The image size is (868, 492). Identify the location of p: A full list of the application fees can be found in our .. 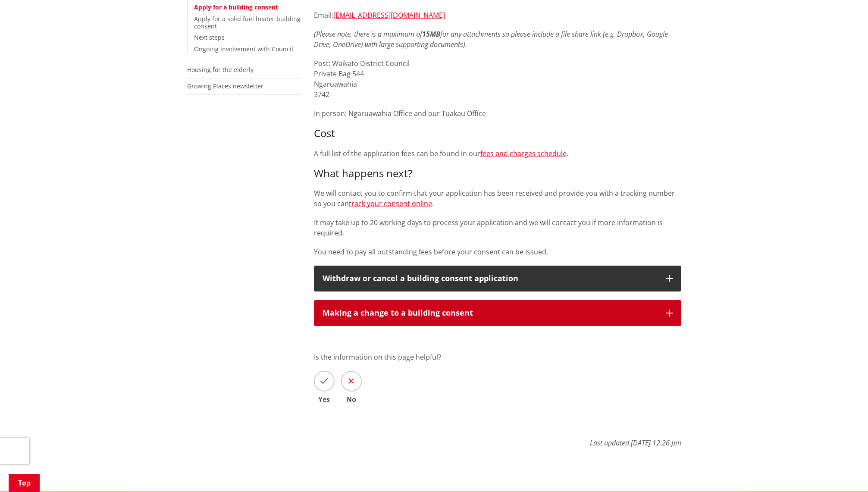
(498, 154).